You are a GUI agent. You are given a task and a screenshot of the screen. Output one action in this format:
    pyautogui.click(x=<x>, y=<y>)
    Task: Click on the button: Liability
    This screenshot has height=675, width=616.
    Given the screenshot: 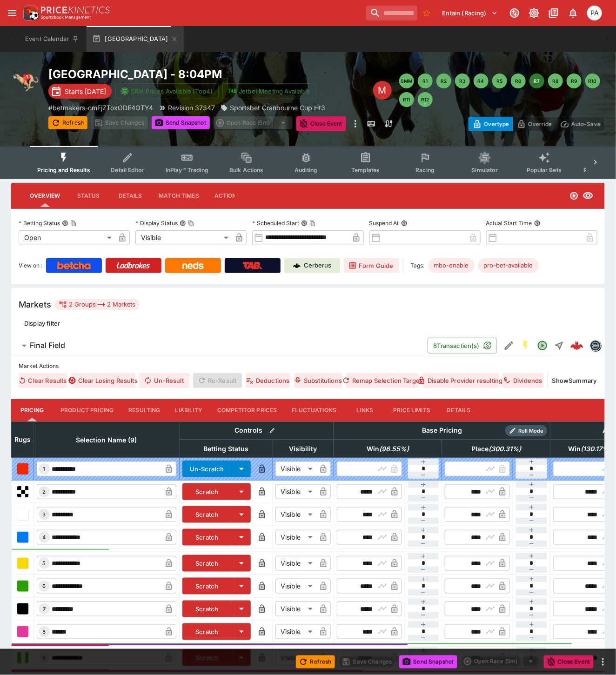 What is the action you would take?
    pyautogui.click(x=189, y=410)
    